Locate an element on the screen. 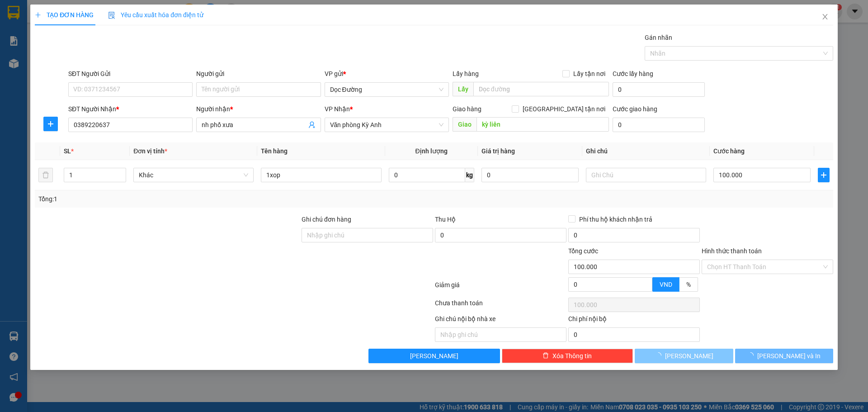 This screenshot has height=412, width=868. input: Ghi chú đơn hàng is located at coordinates (367, 235).